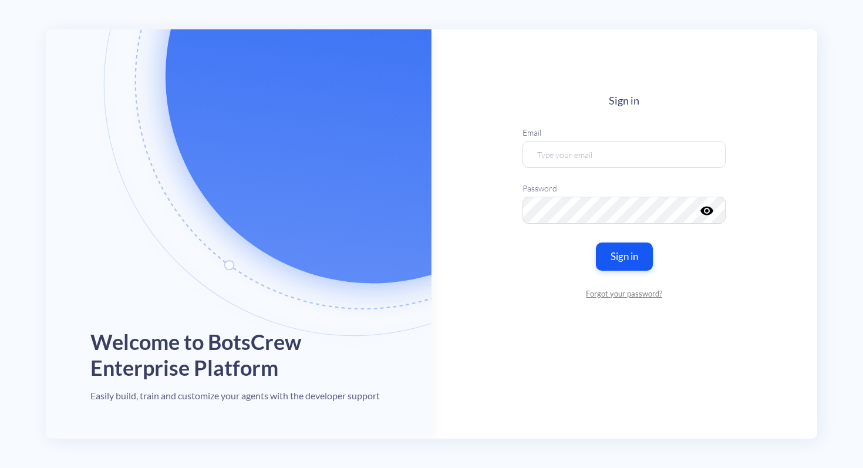 This screenshot has height=468, width=863. What do you see at coordinates (624, 256) in the screenshot?
I see `button: Sign in` at bounding box center [624, 256].